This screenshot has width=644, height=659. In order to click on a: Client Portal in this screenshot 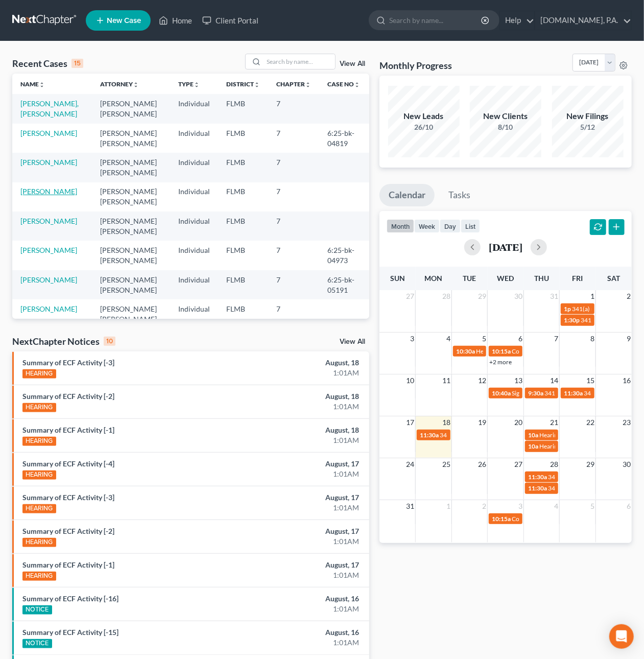, I will do `click(230, 21)`.